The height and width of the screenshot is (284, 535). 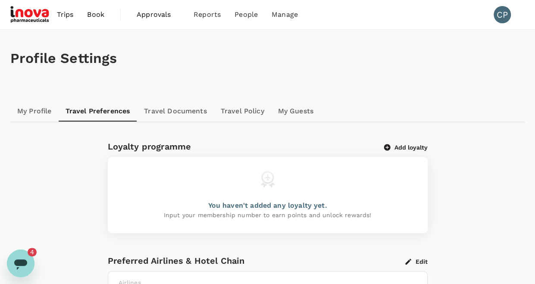 I want to click on div: Preferred Airlines & Hotel Chain, so click(x=257, y=261).